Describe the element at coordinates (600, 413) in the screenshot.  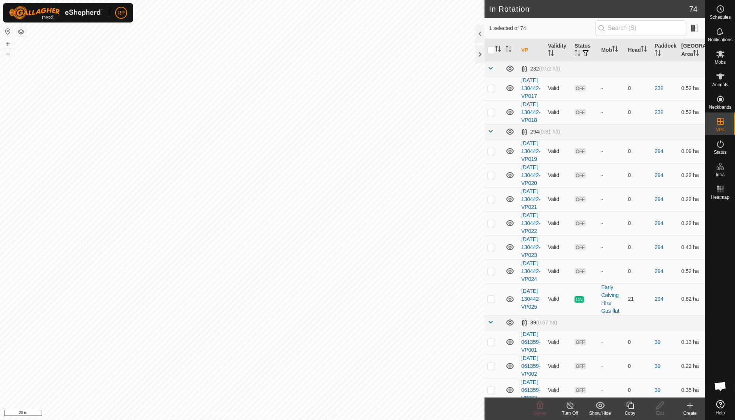
I see `div: Show/Hide` at that location.